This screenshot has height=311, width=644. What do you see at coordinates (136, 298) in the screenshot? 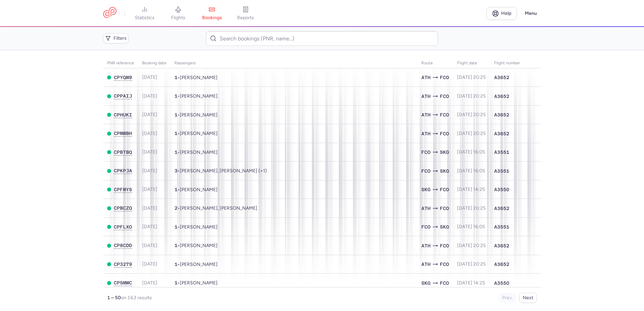
I see `span: on 163 results` at bounding box center [136, 298].